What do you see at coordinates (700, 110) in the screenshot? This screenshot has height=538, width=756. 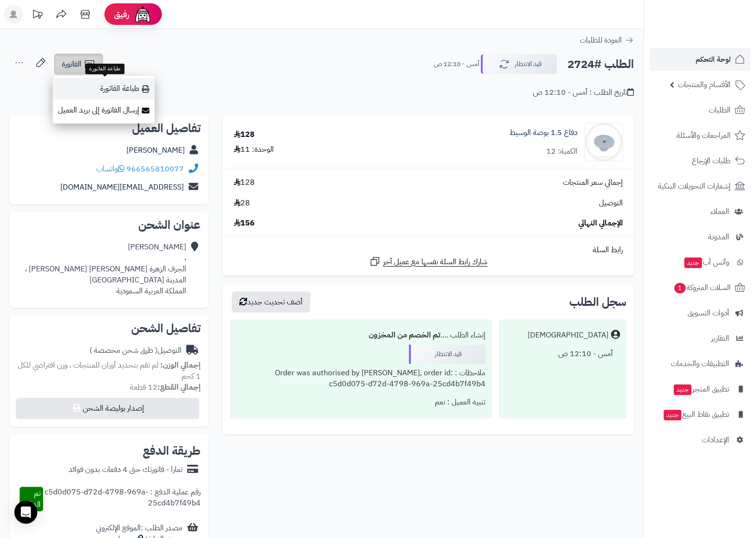 I see `a: الطلبات` at bounding box center [700, 110].